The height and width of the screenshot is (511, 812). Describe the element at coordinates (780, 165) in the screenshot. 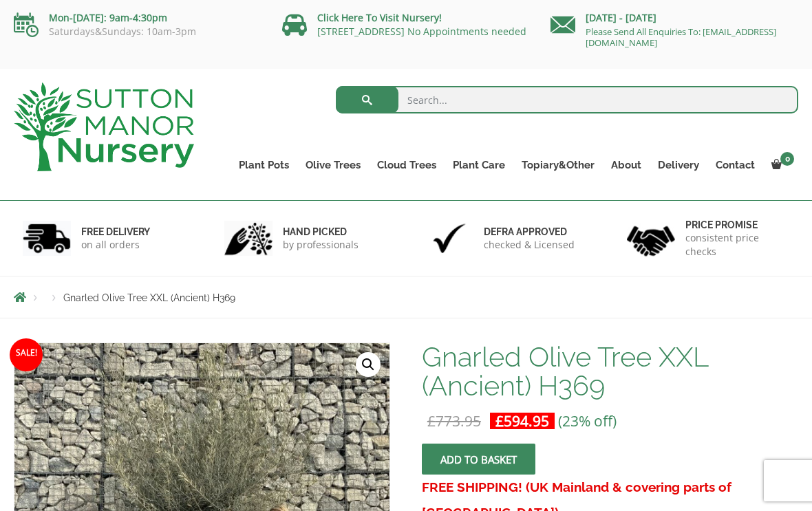

I see `a: 0` at that location.